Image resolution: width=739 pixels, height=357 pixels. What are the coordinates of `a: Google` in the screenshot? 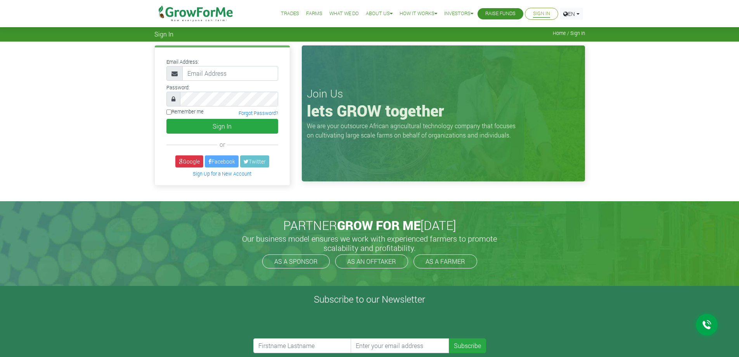 It's located at (189, 161).